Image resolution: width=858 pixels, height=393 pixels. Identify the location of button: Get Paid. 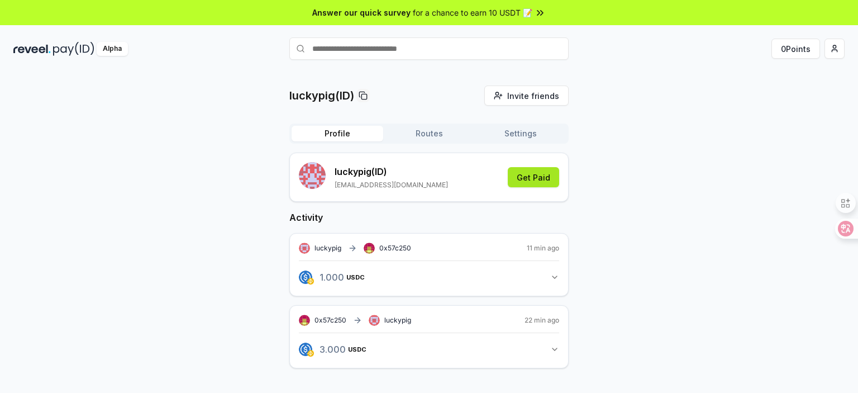
(533, 177).